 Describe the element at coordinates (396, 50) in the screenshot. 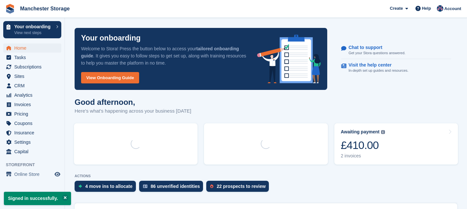

I see `a: Chat to support Get your Stora questions answered.` at that location.